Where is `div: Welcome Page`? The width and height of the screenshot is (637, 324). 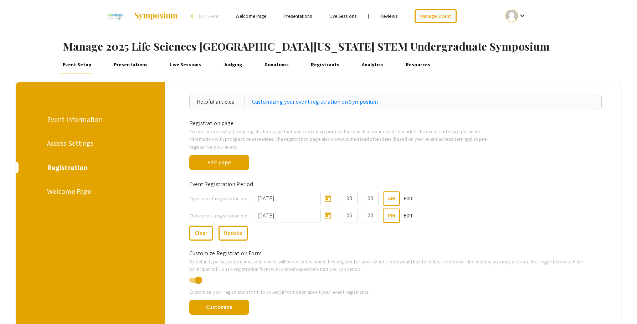 div: Welcome Page is located at coordinates (89, 191).